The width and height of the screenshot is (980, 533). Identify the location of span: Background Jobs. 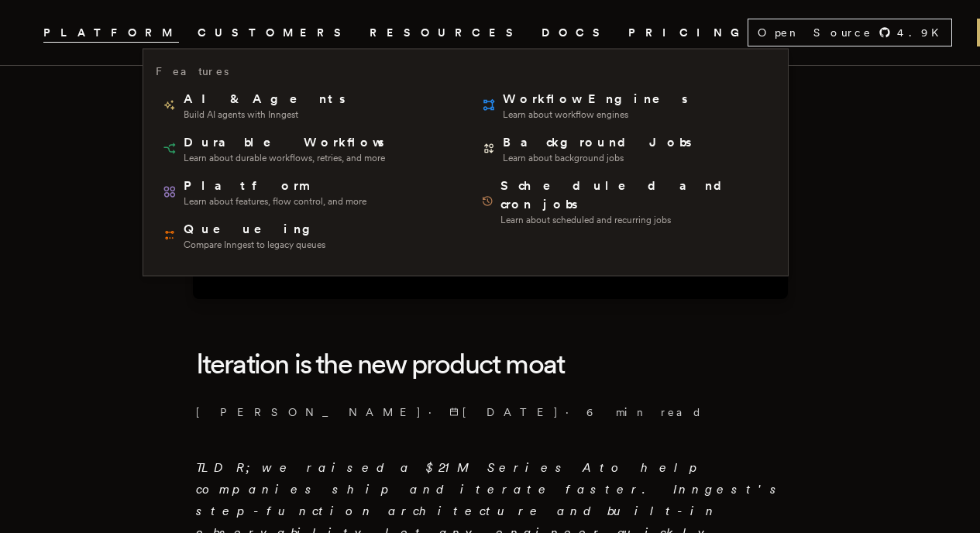
(598, 142).